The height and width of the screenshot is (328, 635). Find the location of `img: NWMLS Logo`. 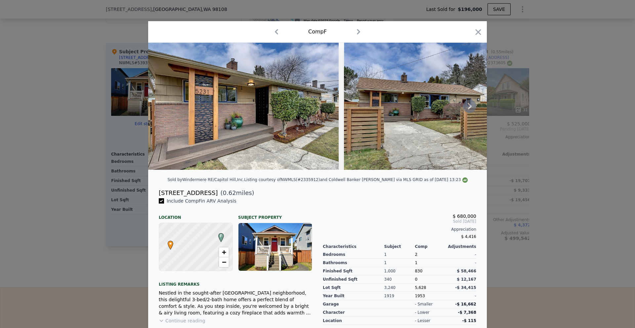

img: NWMLS Logo is located at coordinates (465, 180).